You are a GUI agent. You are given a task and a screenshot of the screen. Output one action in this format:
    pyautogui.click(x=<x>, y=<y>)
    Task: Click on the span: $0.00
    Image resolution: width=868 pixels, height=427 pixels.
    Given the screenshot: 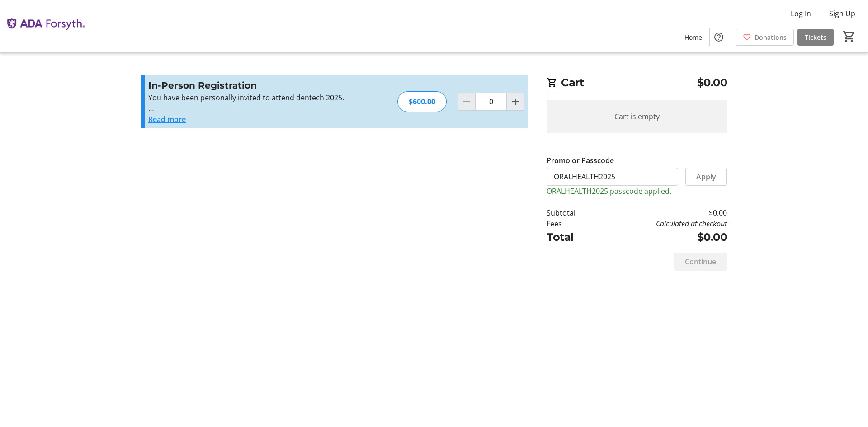 What is the action you would take?
    pyautogui.click(x=712, y=83)
    